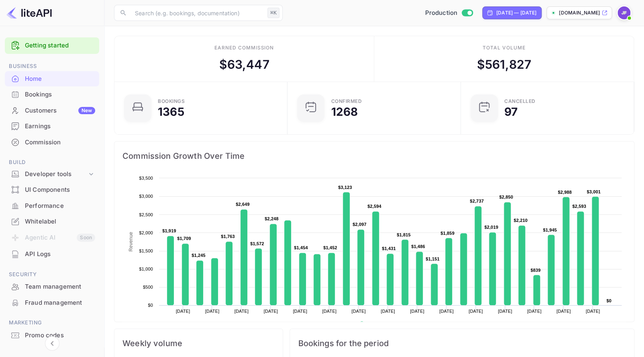 The width and height of the screenshot is (644, 357). Describe the element at coordinates (148, 287) in the screenshot. I see `text: $500` at that location.